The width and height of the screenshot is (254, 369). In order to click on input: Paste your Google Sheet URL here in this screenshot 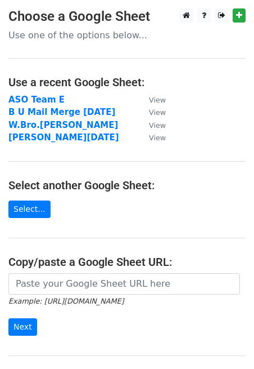, I will do `click(124, 284)`.